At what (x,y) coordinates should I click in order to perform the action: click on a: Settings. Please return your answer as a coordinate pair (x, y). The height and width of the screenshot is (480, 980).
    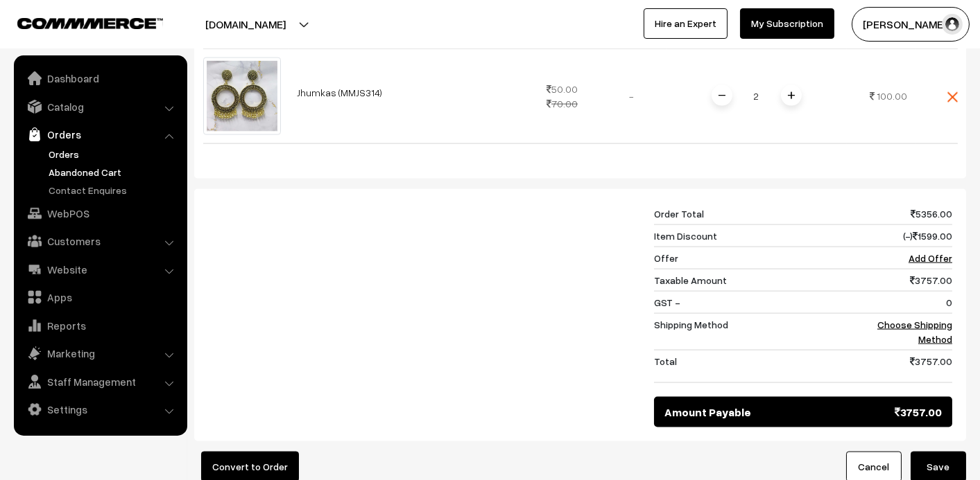
    Looking at the image, I should click on (100, 409).